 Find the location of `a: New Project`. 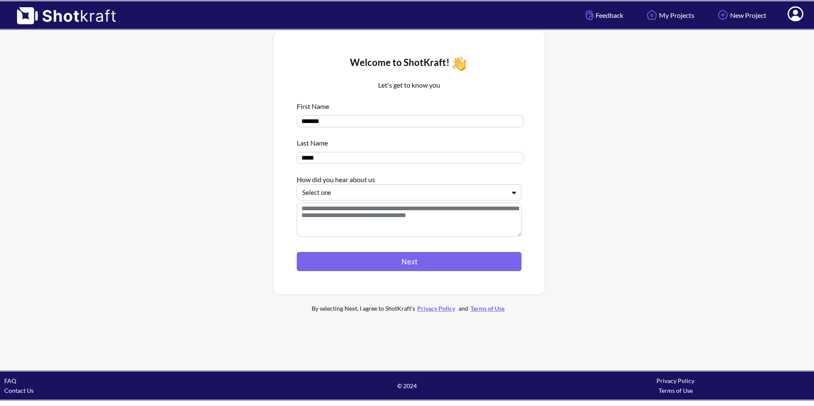

a: New Project is located at coordinates (741, 15).